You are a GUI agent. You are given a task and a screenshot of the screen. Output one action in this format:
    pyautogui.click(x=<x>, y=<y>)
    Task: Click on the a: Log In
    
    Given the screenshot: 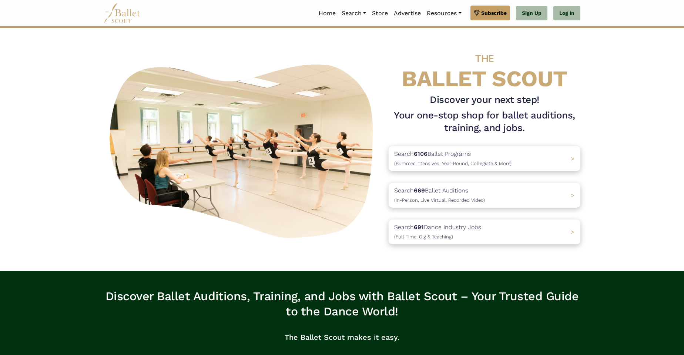 What is the action you would take?
    pyautogui.click(x=567, y=13)
    